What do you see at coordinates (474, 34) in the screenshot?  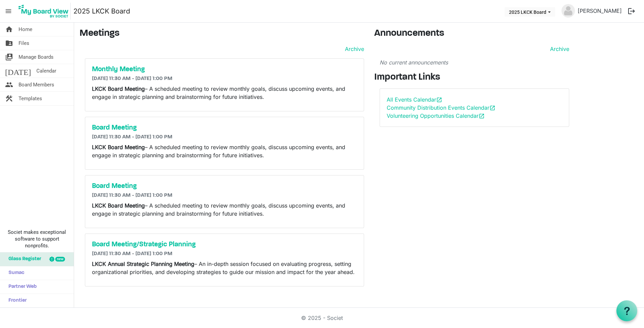 I see `h3: Announcements` at bounding box center [474, 34].